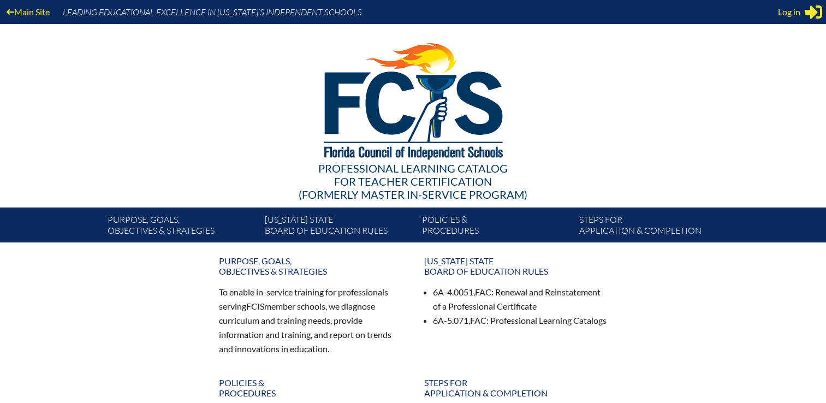 The width and height of the screenshot is (826, 403). Describe the element at coordinates (413, 98) in the screenshot. I see `img: FCISlogo221.eps` at that location.